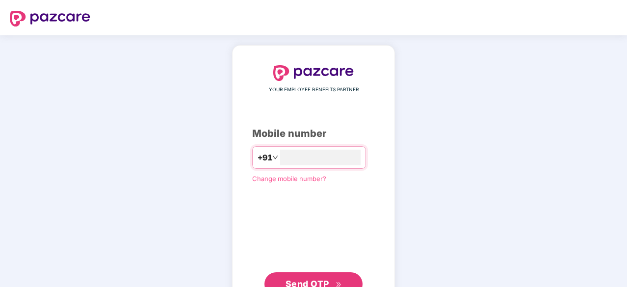 The width and height of the screenshot is (627, 287). What do you see at coordinates (289, 179) in the screenshot?
I see `span: Change mobile number?` at bounding box center [289, 179].